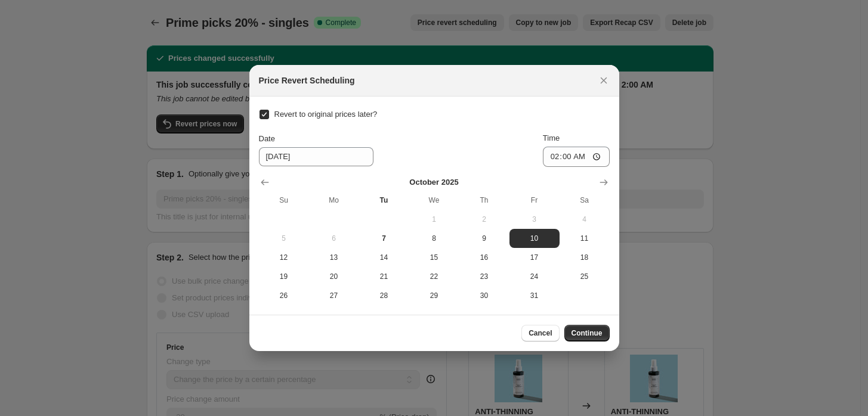 The image size is (868, 416). I want to click on span: 19, so click(284, 277).